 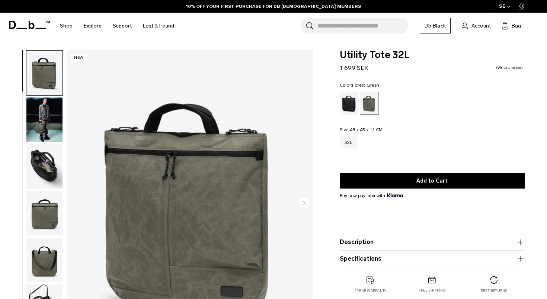 I want to click on p: 2 year warranty, so click(x=371, y=291).